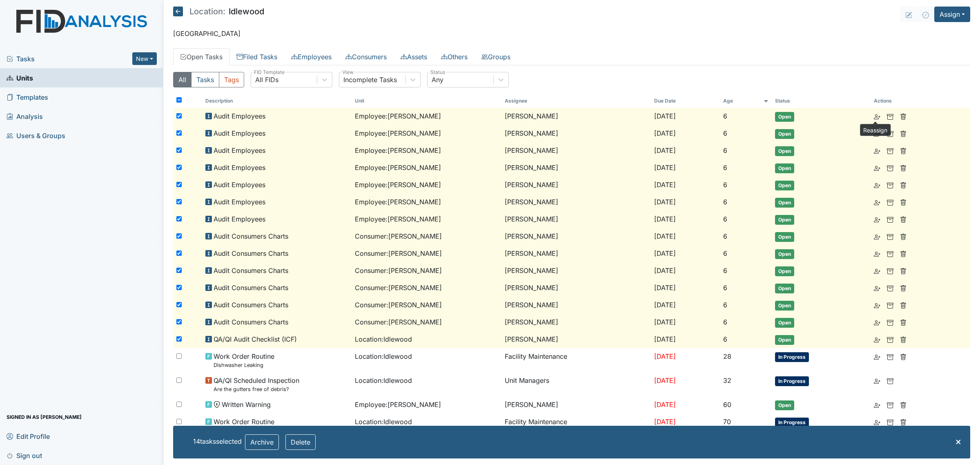  Describe the element at coordinates (891, 101) in the screenshot. I see `th: Actions` at that location.